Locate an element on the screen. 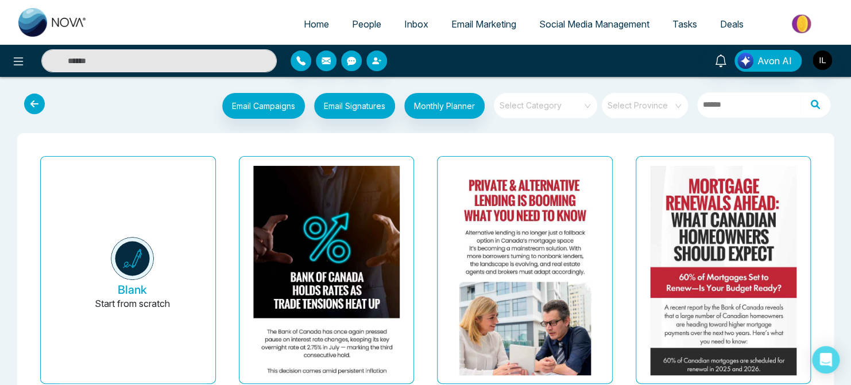 This screenshot has height=385, width=851. span: Inbox is located at coordinates (416, 24).